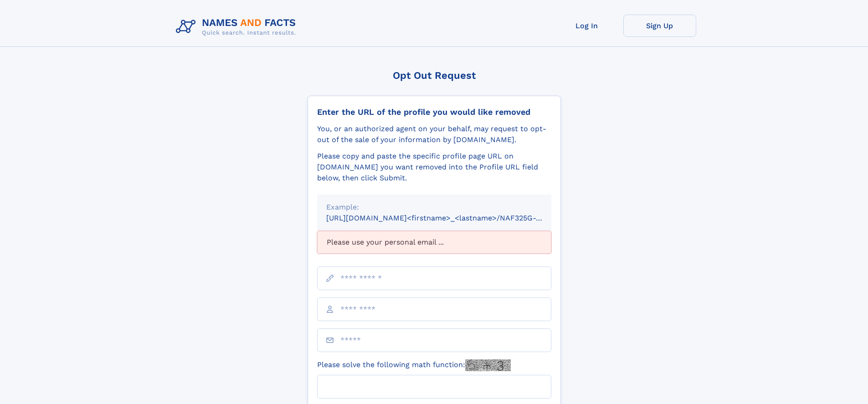 The height and width of the screenshot is (404, 868). What do you see at coordinates (413, 365) in the screenshot?
I see `label: Please solve the following math function:` at bounding box center [413, 365].